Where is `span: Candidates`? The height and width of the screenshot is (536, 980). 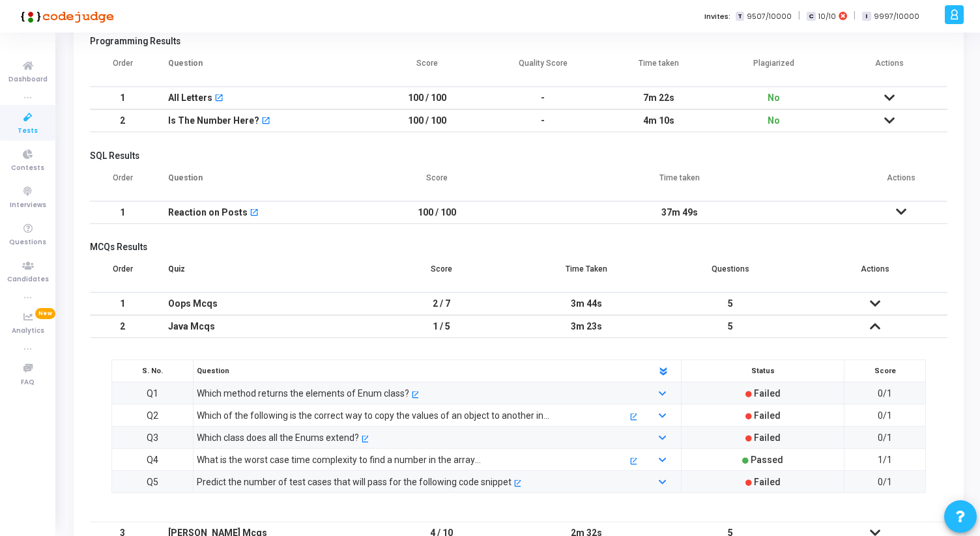
span: Candidates is located at coordinates (28, 280).